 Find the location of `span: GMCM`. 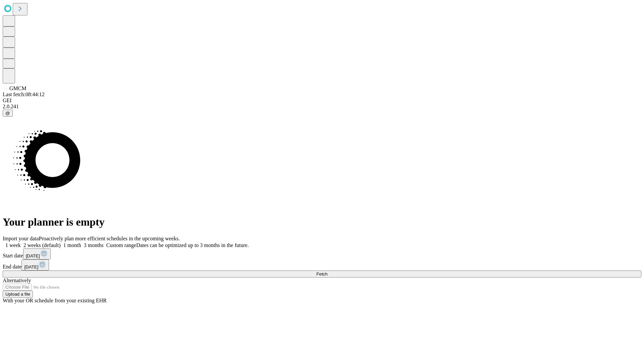

span: GMCM is located at coordinates (18, 88).